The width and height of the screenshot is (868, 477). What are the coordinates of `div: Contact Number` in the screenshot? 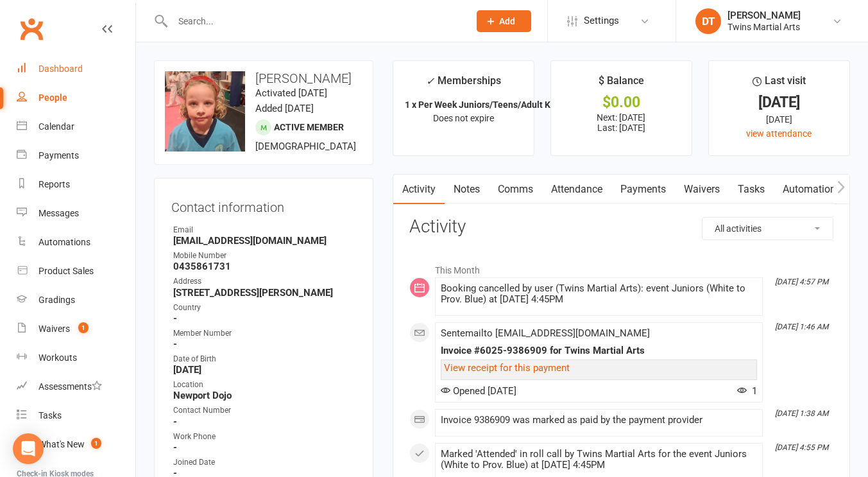 It's located at (264, 410).